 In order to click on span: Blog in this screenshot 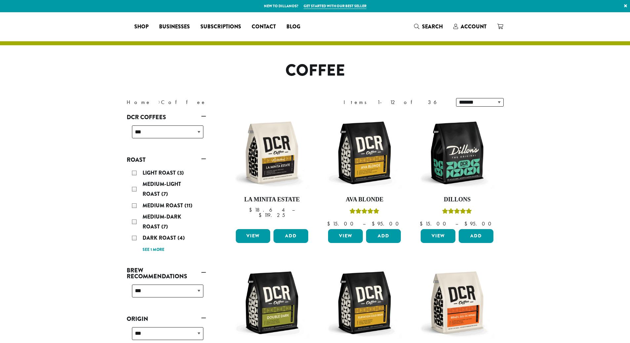, I will do `click(293, 27)`.